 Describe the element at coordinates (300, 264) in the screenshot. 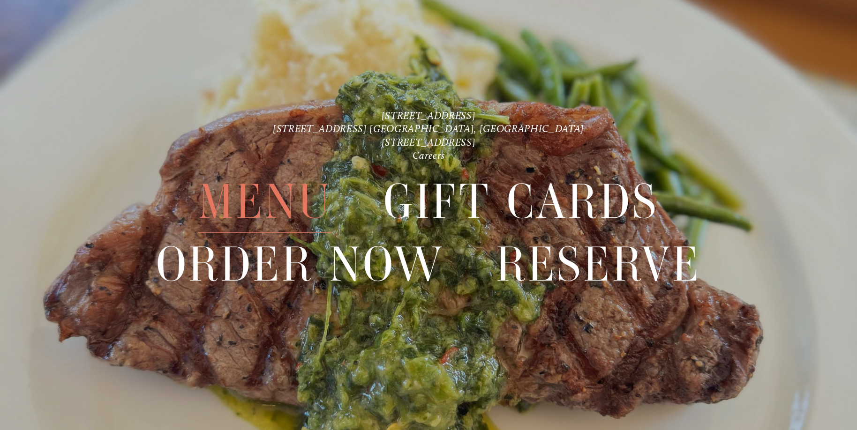

I see `a: Order Now` at that location.